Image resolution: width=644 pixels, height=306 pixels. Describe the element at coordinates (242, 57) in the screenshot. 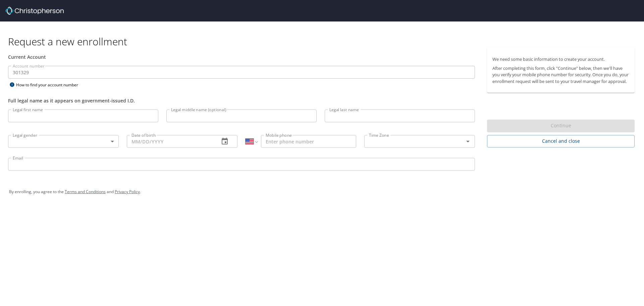

I see `div: Current Account` at that location.